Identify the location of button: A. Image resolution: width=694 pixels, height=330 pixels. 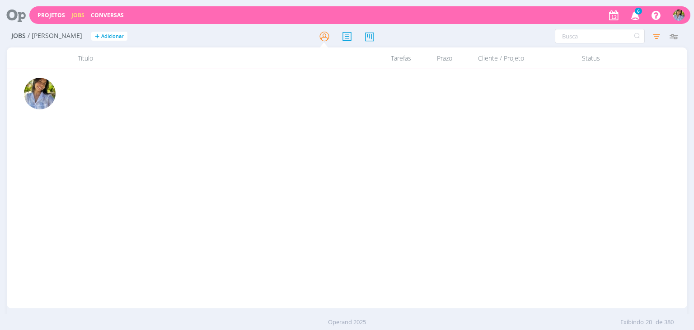
(678, 15).